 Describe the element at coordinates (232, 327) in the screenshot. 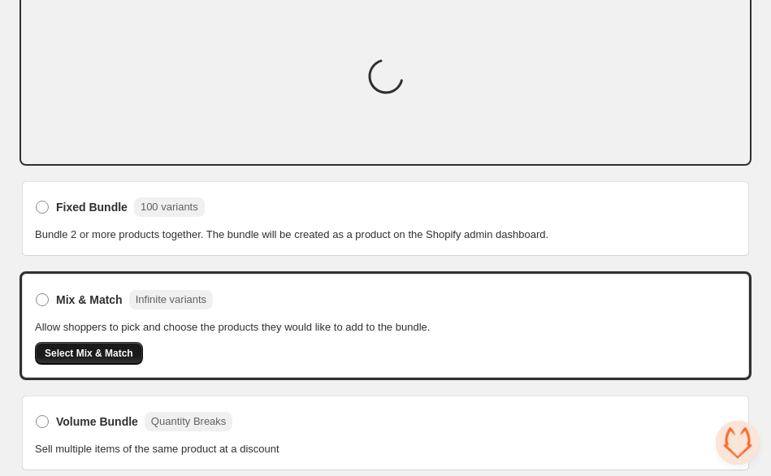

I see `span: Allow shoppers to pick and choose the products they would like to add to the bundle.` at that location.